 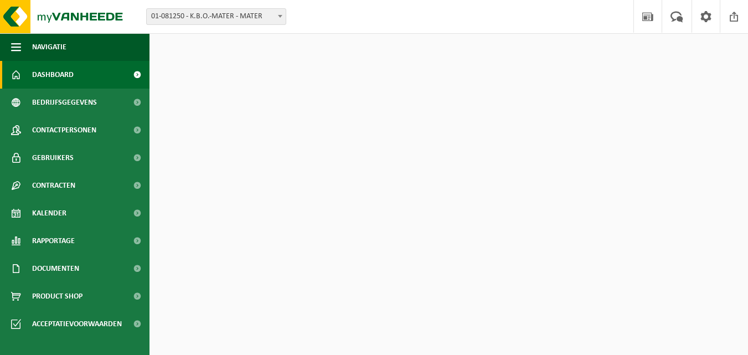 I want to click on span: Product Shop, so click(x=57, y=296).